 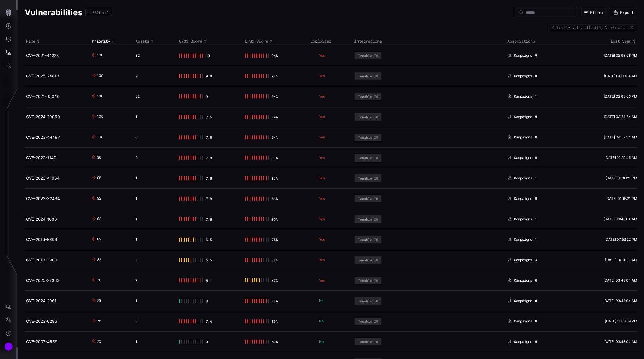 I want to click on div: 85 %, so click(x=275, y=219).